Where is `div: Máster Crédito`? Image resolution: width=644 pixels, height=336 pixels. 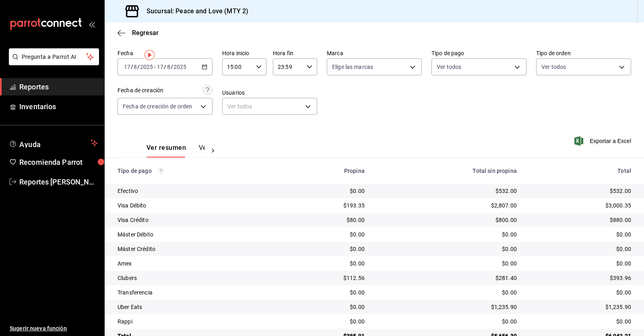 div: Máster Crédito is located at coordinates (195, 249).